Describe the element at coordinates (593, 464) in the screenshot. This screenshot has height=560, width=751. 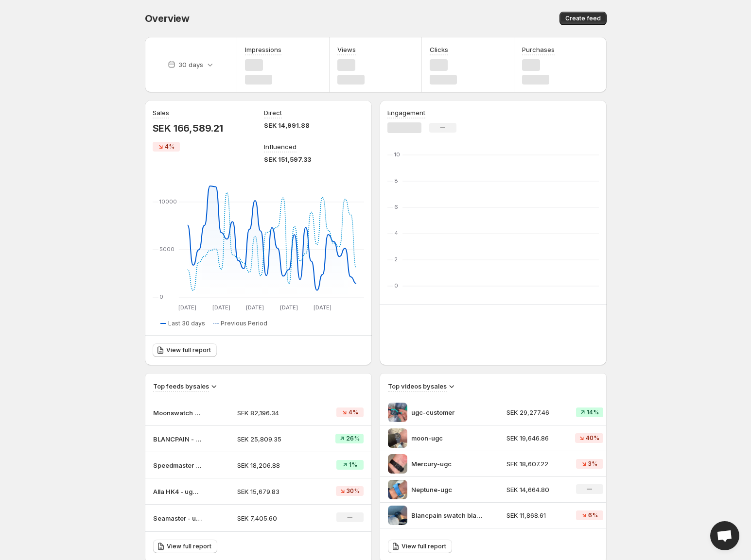
I see `span: 3%` at that location.